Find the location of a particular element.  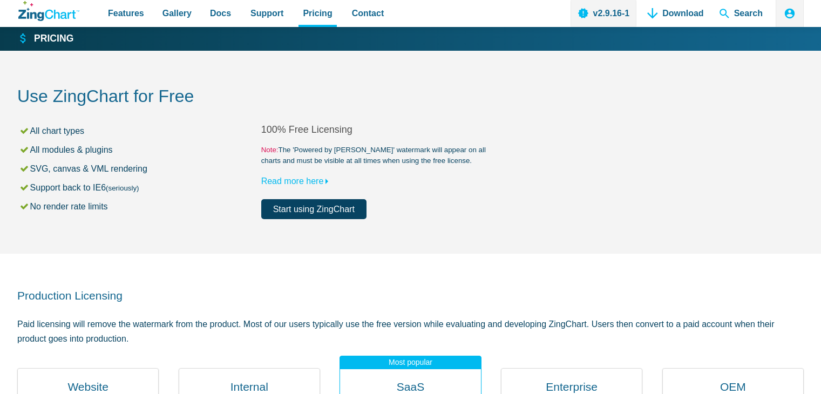

small: (seriously) is located at coordinates (122, 188).